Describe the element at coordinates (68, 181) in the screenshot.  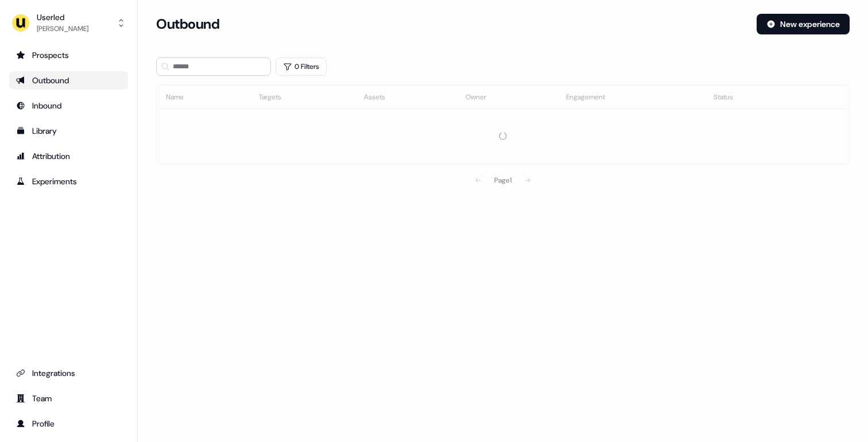
I see `div: Experiments` at that location.